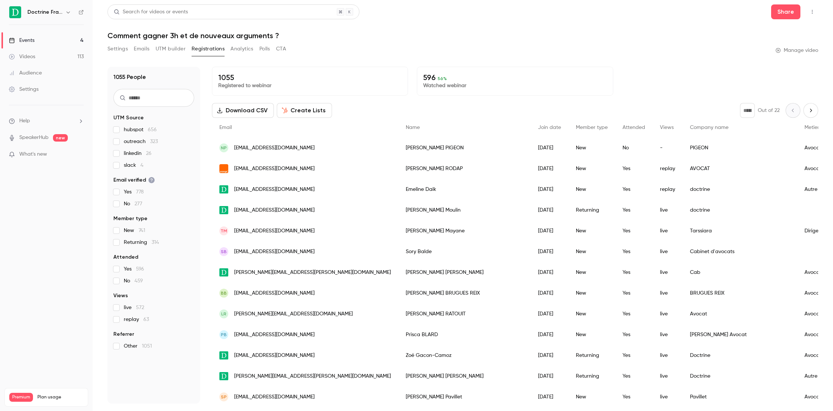  I want to click on div: replay, so click(667, 169).